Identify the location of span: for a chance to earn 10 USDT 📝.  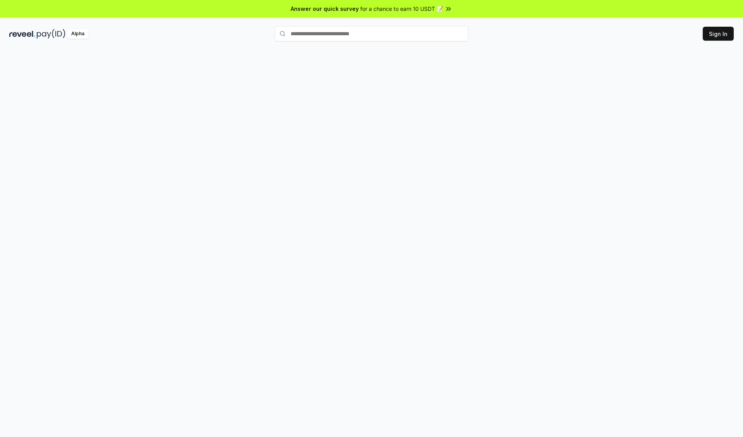
(402, 9).